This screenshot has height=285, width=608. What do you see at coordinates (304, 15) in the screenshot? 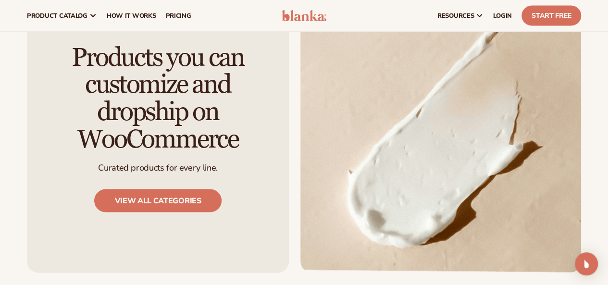
I see `img: logo` at bounding box center [304, 15].